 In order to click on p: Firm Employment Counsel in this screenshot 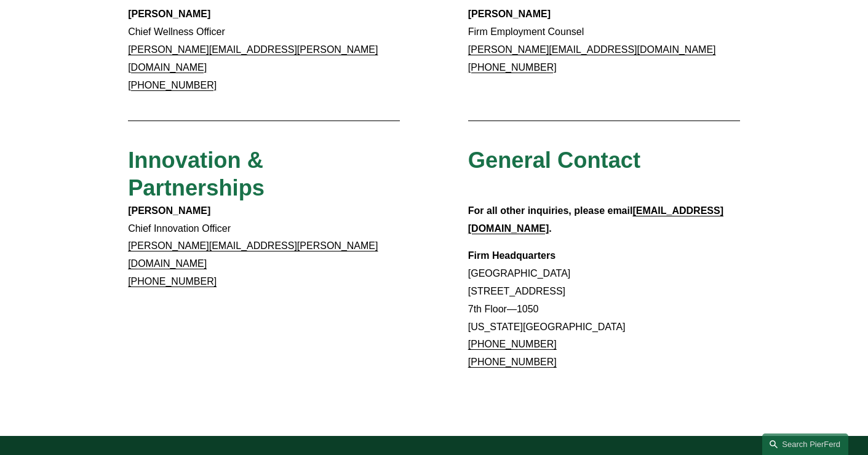, I will do `click(604, 41)`.